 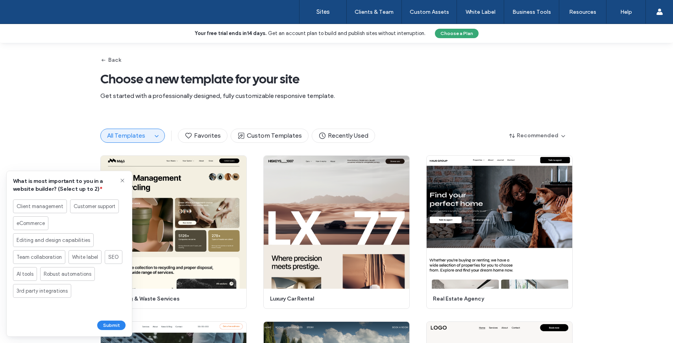 I want to click on span: What is most important to you in a website builder? (Select up to 2), so click(x=58, y=185).